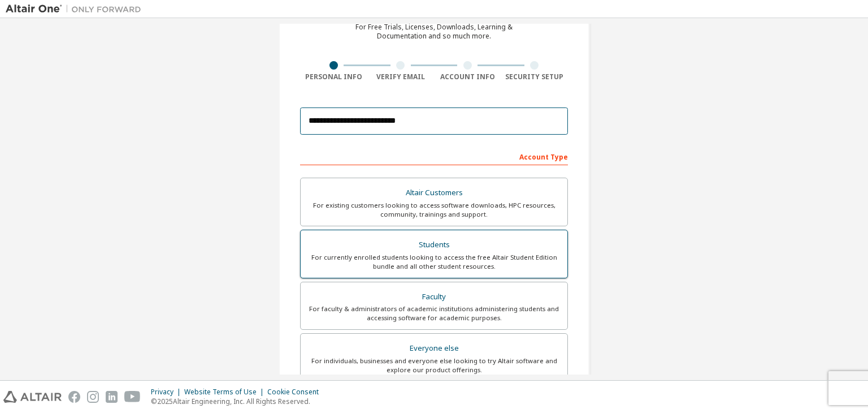 This screenshot has width=868, height=413. What do you see at coordinates (535, 77) in the screenshot?
I see `div: Security Setup` at bounding box center [535, 77].